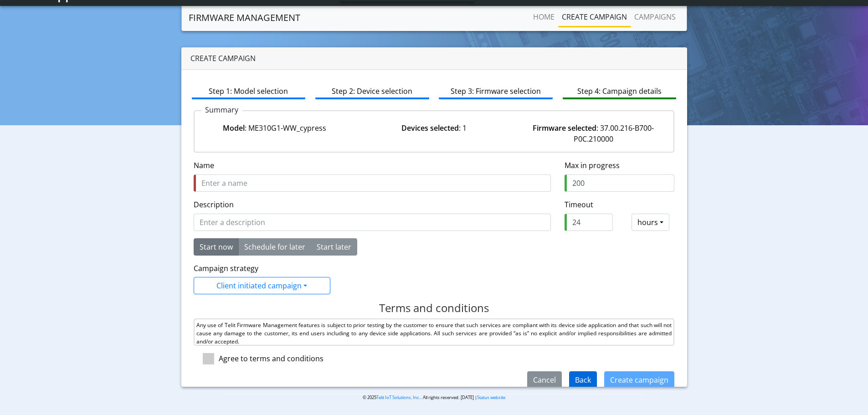 This screenshot has height=415, width=868. I want to click on a: Create campaign, so click(594, 17).